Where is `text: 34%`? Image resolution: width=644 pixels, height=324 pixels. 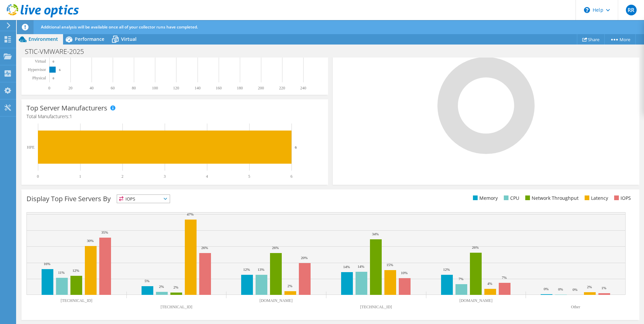 text: 34% is located at coordinates (375, 234).